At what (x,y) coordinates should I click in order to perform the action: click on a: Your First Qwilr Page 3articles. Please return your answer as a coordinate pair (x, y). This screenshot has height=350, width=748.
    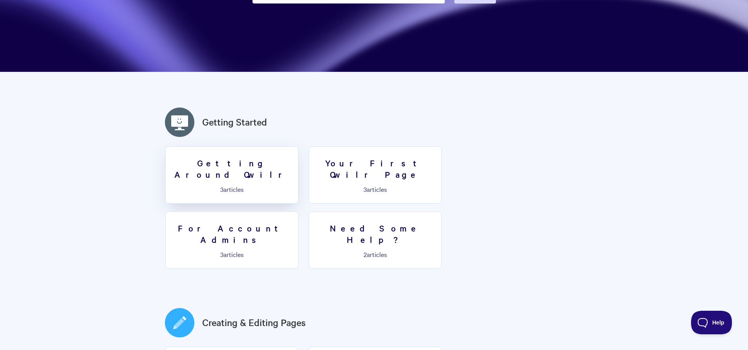
    Looking at the image, I should click on (375, 175).